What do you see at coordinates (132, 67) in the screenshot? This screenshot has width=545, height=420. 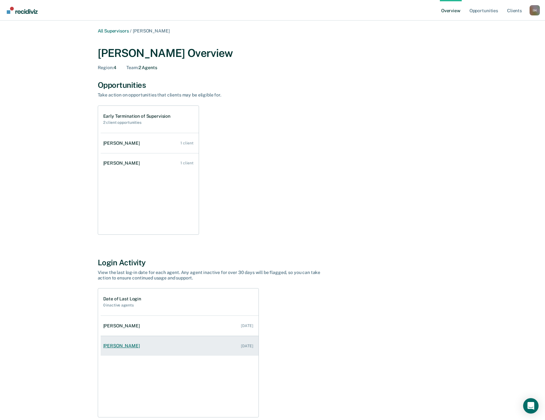 I see `span: Team :` at bounding box center [132, 67].